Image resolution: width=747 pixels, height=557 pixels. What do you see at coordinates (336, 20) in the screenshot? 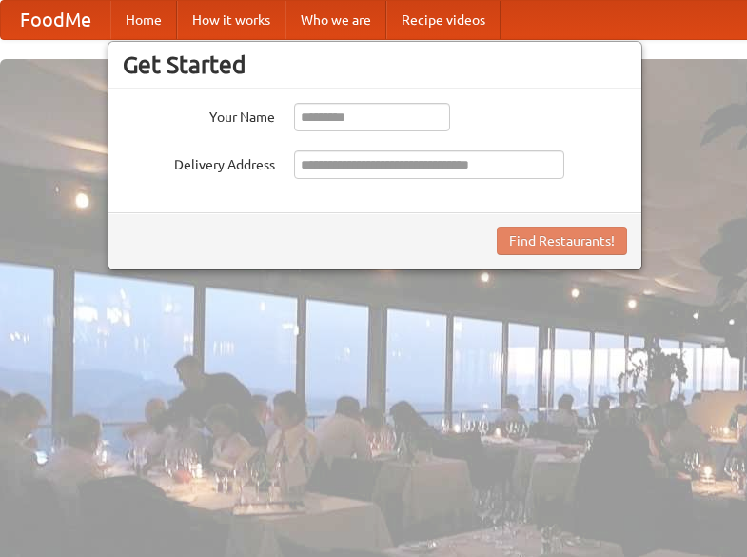
I see `a: Who we are` at bounding box center [336, 20].